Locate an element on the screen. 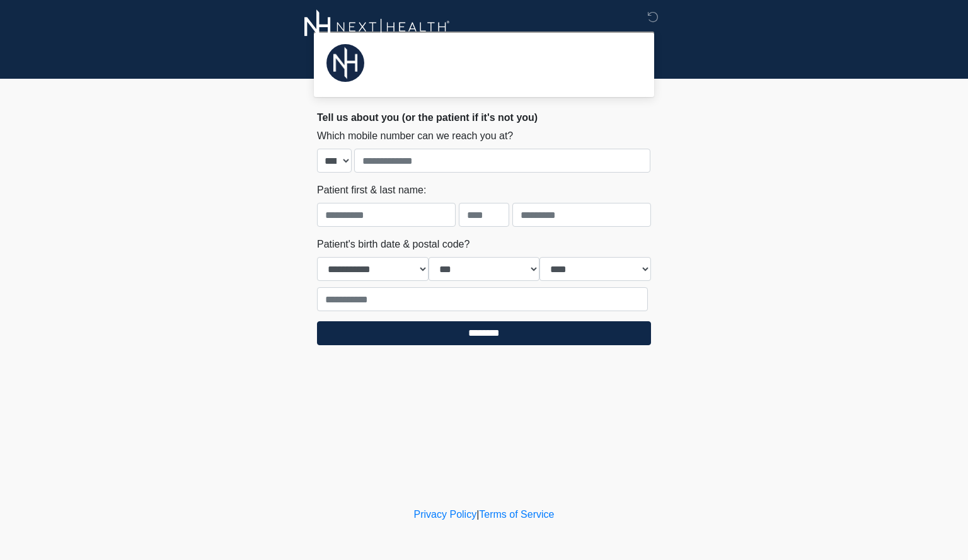 The height and width of the screenshot is (560, 968). h2: Tell us about you (or the patient if it's not you) is located at coordinates (484, 117).